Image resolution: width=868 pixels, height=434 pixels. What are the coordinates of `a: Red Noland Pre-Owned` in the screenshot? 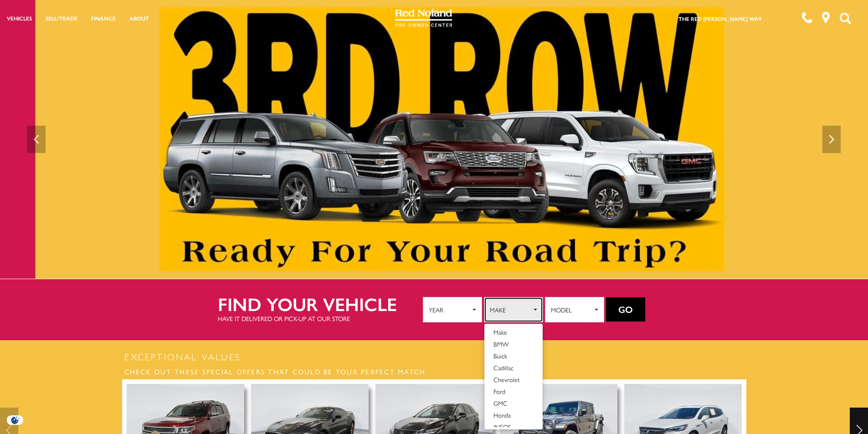 It's located at (424, 17).